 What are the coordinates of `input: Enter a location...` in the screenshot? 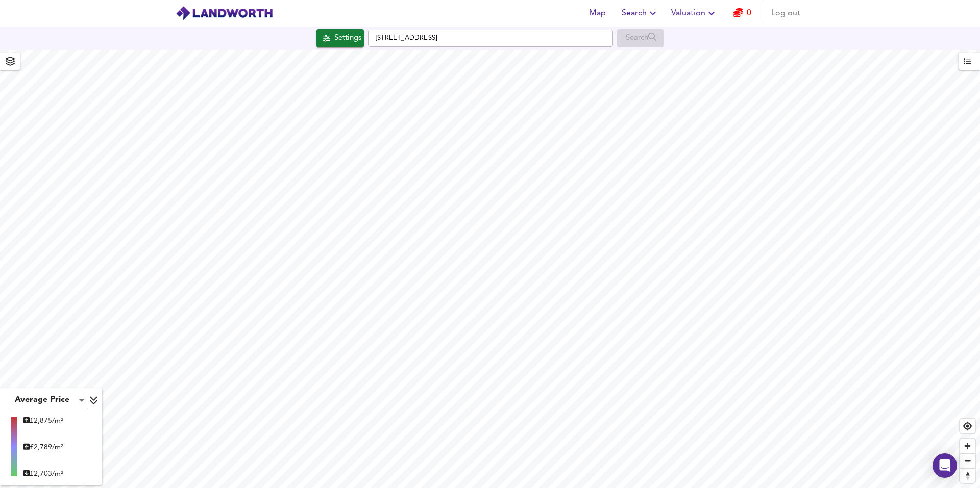 It's located at (490, 38).